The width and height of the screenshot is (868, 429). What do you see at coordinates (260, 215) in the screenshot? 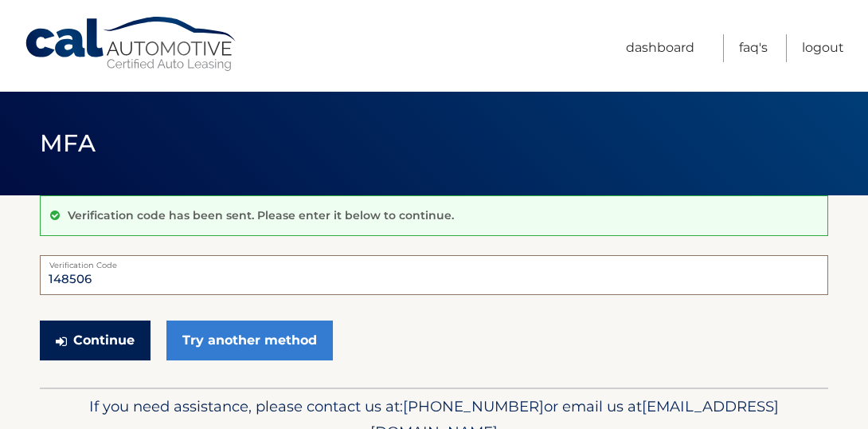
I see `p: Verification code has been sent. Please enter it below to continue.` at bounding box center [260, 215].